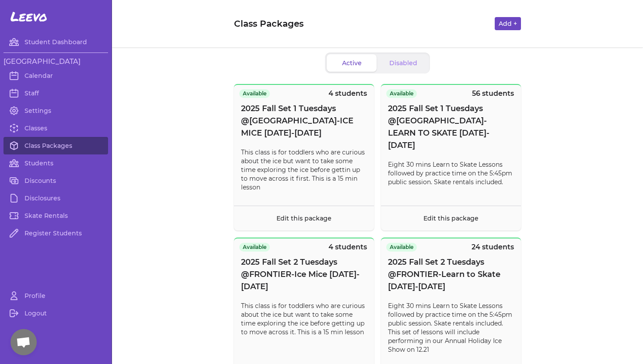 The image size is (643, 364). Describe the element at coordinates (55, 111) in the screenshot. I see `a: Settings` at that location.